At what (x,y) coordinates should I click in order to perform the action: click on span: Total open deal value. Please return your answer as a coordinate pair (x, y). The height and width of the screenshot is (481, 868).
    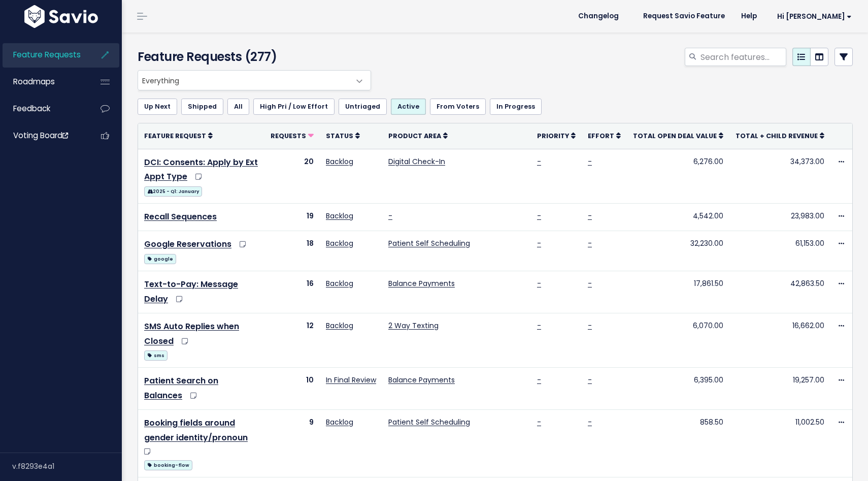
    Looking at the image, I should click on (675, 135).